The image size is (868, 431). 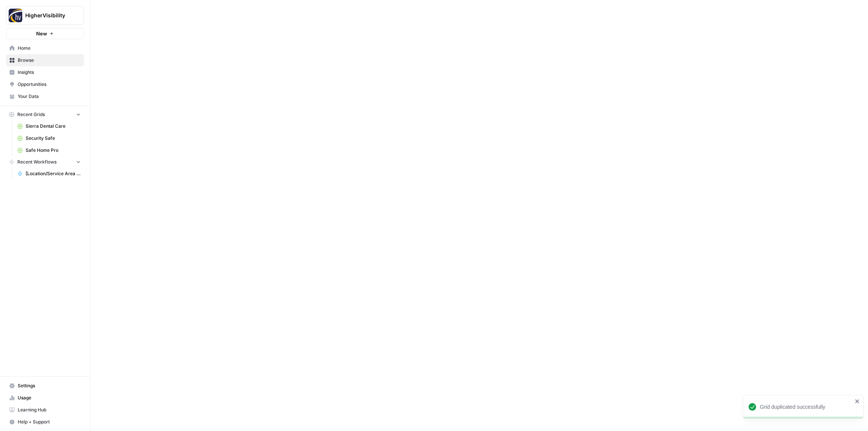 I want to click on a: Your Data, so click(x=45, y=96).